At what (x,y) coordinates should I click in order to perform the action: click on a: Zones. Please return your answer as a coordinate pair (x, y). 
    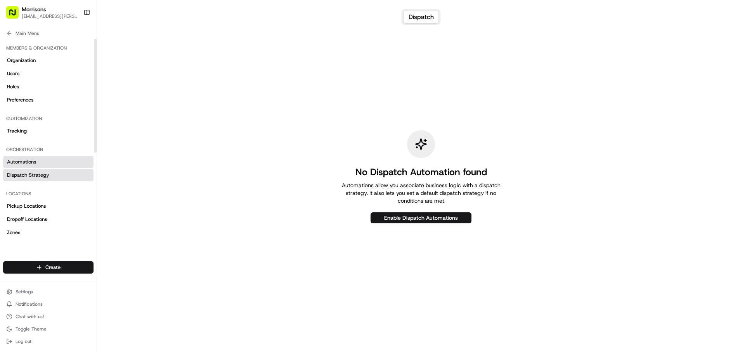
    Looking at the image, I should click on (48, 233).